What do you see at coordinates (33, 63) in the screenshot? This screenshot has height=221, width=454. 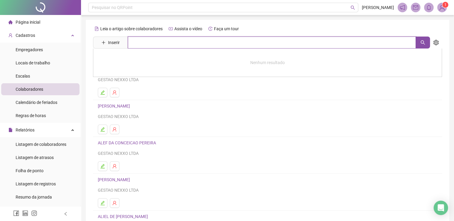 I see `span: Locais de trabalho` at bounding box center [33, 63].